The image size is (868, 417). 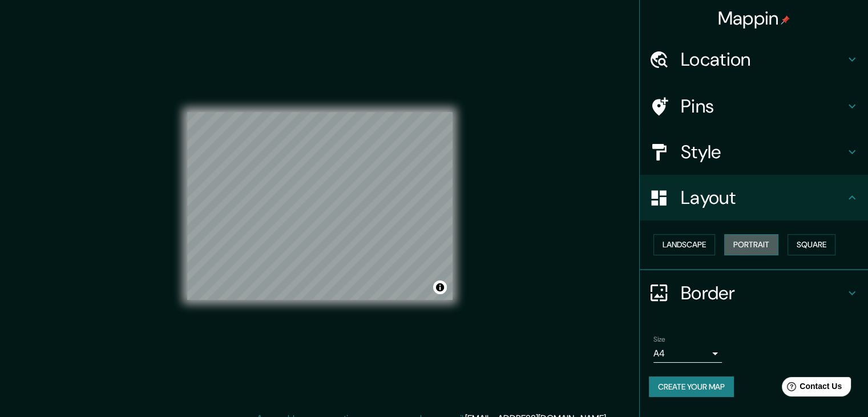 What do you see at coordinates (763, 59) in the screenshot?
I see `h4: Location` at bounding box center [763, 59].